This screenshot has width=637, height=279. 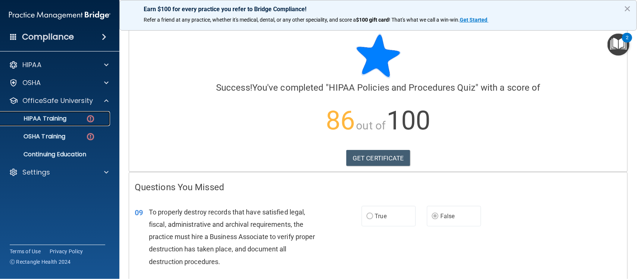 What do you see at coordinates (32, 65) in the screenshot?
I see `p: HIPAA` at bounding box center [32, 65].